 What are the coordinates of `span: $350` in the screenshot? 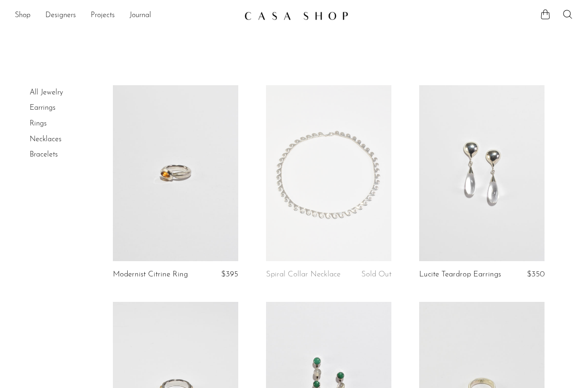 It's located at (536, 274).